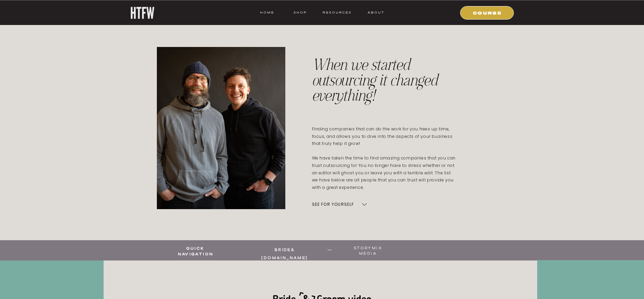 The image size is (644, 299). I want to click on nav: resources, so click(336, 13).